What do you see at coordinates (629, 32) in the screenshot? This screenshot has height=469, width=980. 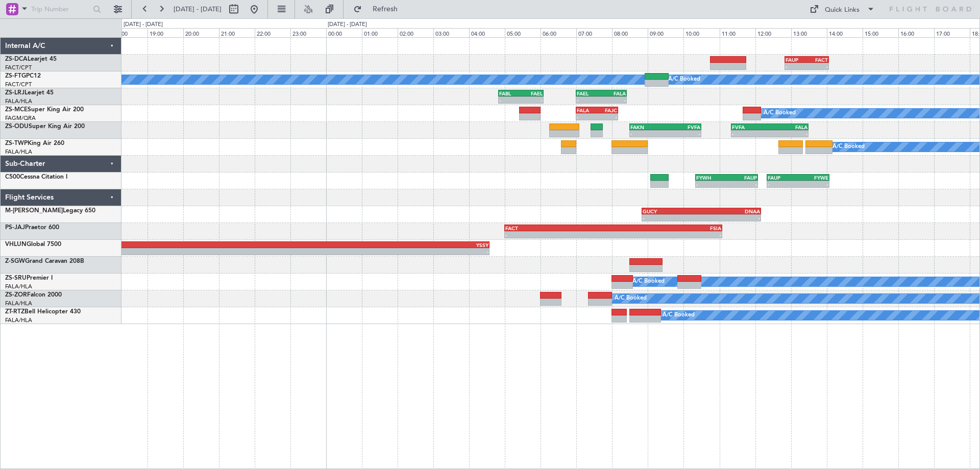 I see `div: 08:00` at bounding box center [629, 32].